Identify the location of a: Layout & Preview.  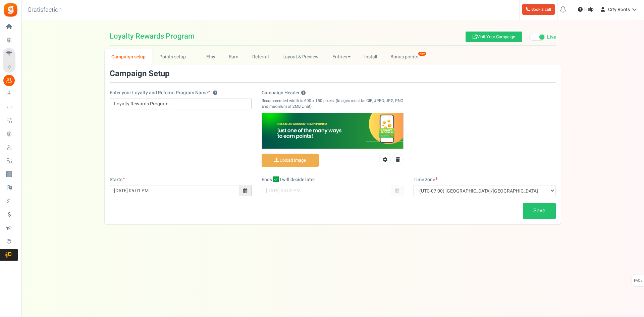
(300, 57).